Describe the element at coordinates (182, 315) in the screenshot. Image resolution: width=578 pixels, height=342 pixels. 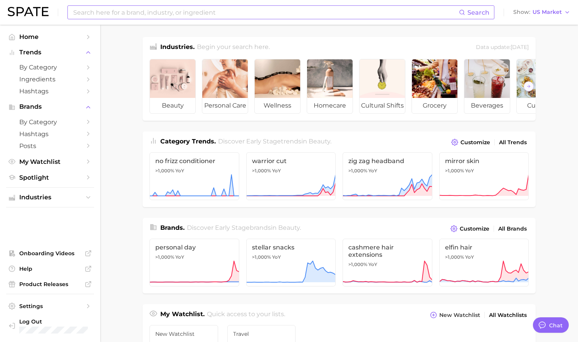
I see `h1: My Watchlist.` at that location.